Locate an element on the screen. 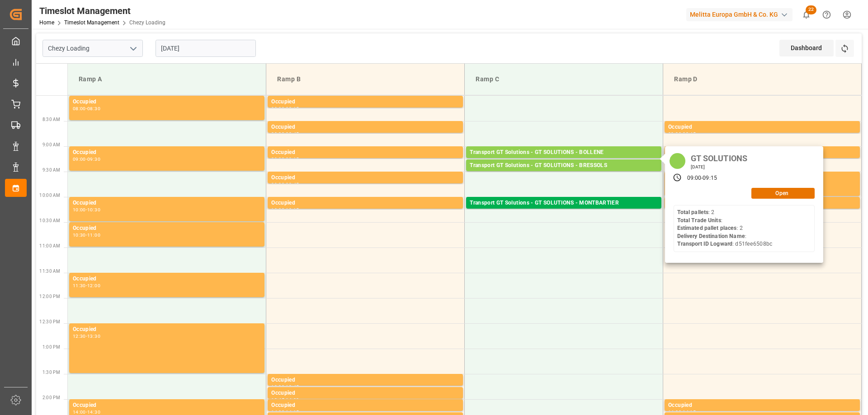 The height and width of the screenshot is (415, 868). span: 9:30 AM is located at coordinates (51, 170).